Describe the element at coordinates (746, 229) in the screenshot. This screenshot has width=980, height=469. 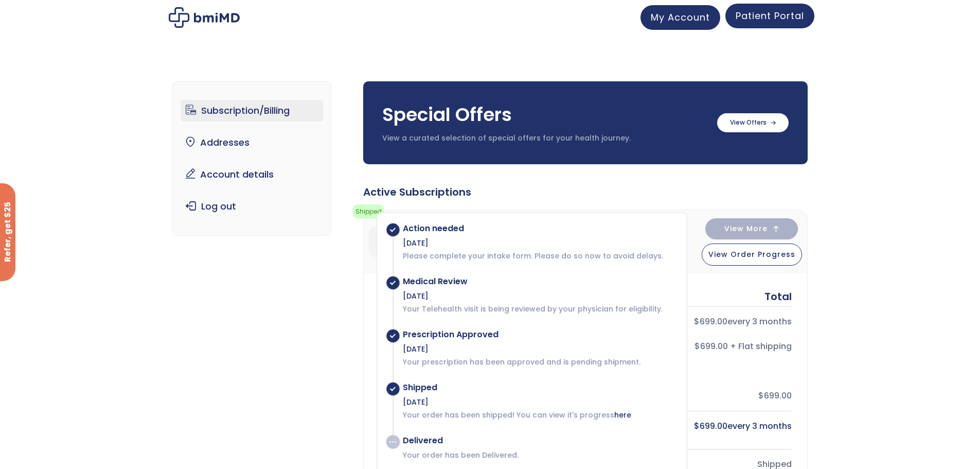
I see `span: View More` at that location.